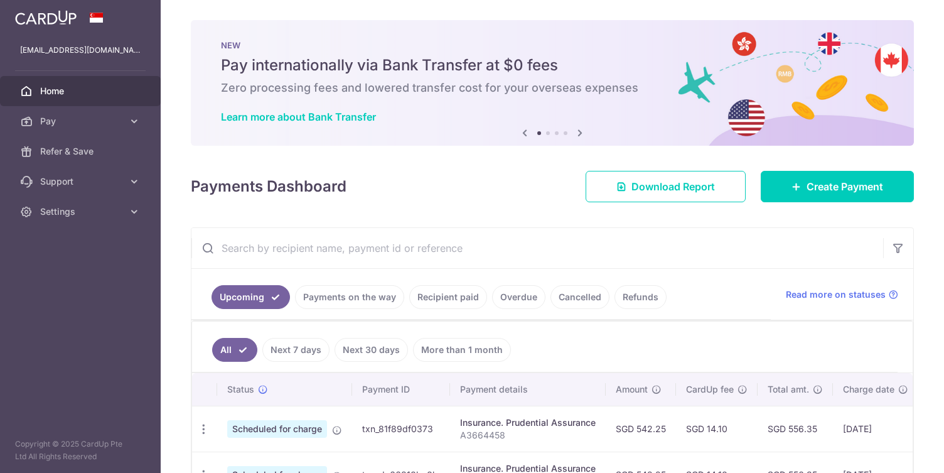 Image resolution: width=944 pixels, height=473 pixels. What do you see at coordinates (788, 389) in the screenshot?
I see `span: Total amt.` at bounding box center [788, 389].